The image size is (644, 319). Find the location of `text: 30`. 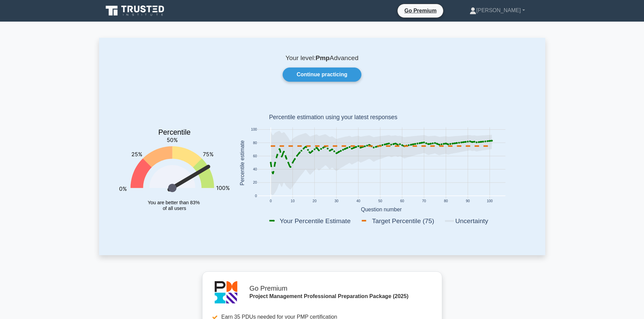

text: 30 is located at coordinates (337, 201).